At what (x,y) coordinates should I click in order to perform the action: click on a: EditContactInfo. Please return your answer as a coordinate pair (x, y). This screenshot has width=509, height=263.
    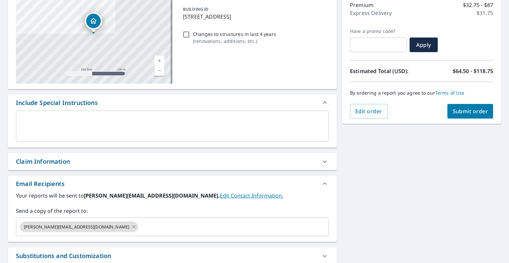
    Looking at the image, I should click on (252, 195).